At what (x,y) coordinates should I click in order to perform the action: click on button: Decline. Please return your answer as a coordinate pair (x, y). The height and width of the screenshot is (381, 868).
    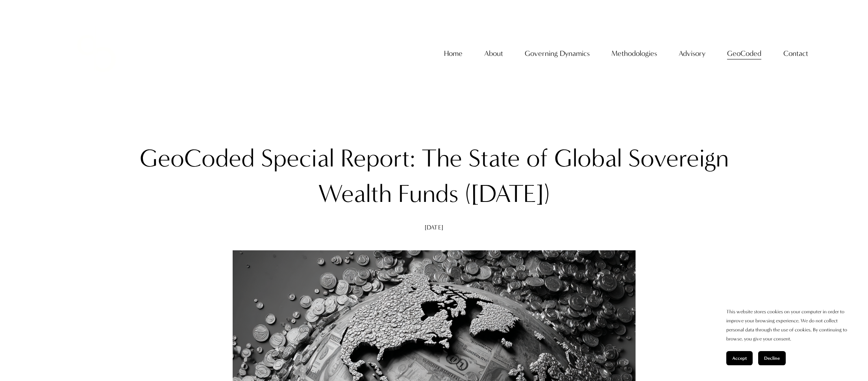
    Looking at the image, I should click on (772, 358).